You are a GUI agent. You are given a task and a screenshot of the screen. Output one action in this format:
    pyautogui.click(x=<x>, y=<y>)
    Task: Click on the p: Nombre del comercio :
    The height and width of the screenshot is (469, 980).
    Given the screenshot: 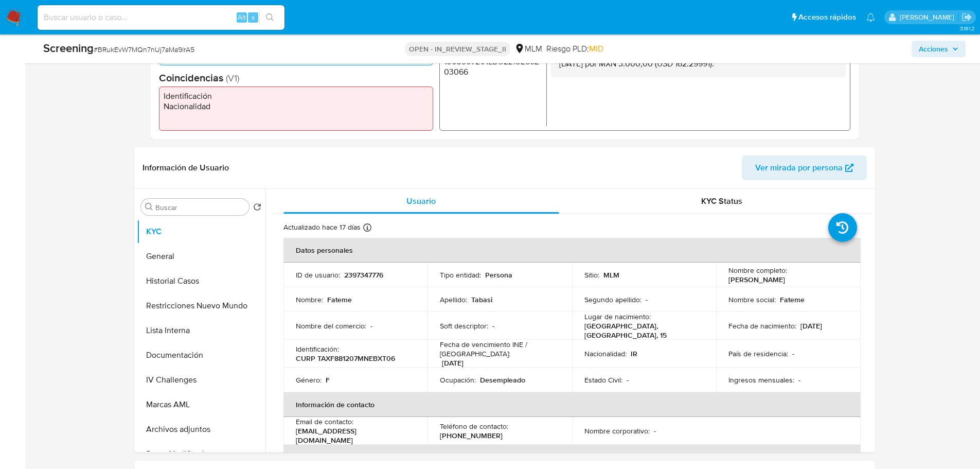 What is the action you would take?
    pyautogui.click(x=331, y=326)
    